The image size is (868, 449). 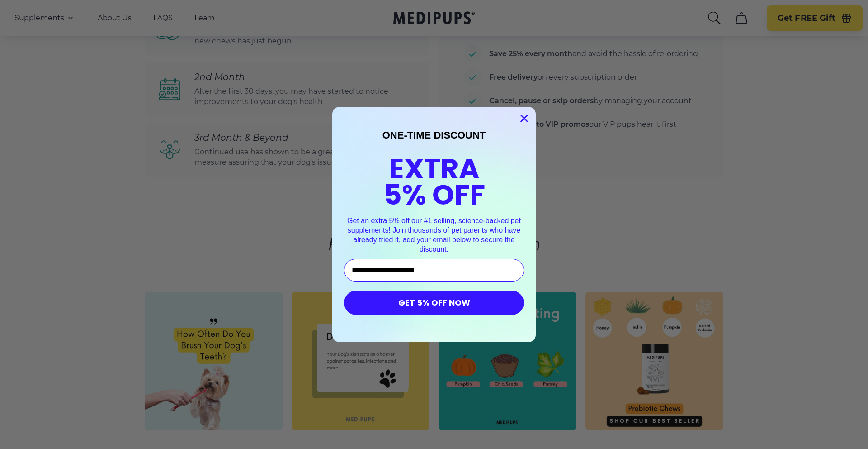 I want to click on button: GET 5% OFF NOW, so click(x=434, y=303).